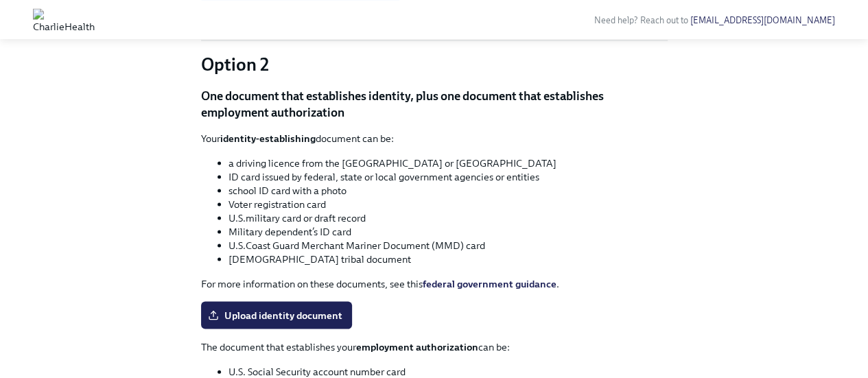 The width and height of the screenshot is (868, 378). Describe the element at coordinates (489, 284) in the screenshot. I see `strong: federal government guidance` at that location.